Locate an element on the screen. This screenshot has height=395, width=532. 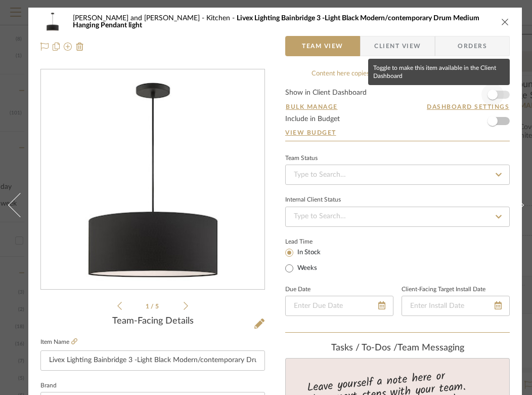
label: Lead Time is located at coordinates (311, 241).